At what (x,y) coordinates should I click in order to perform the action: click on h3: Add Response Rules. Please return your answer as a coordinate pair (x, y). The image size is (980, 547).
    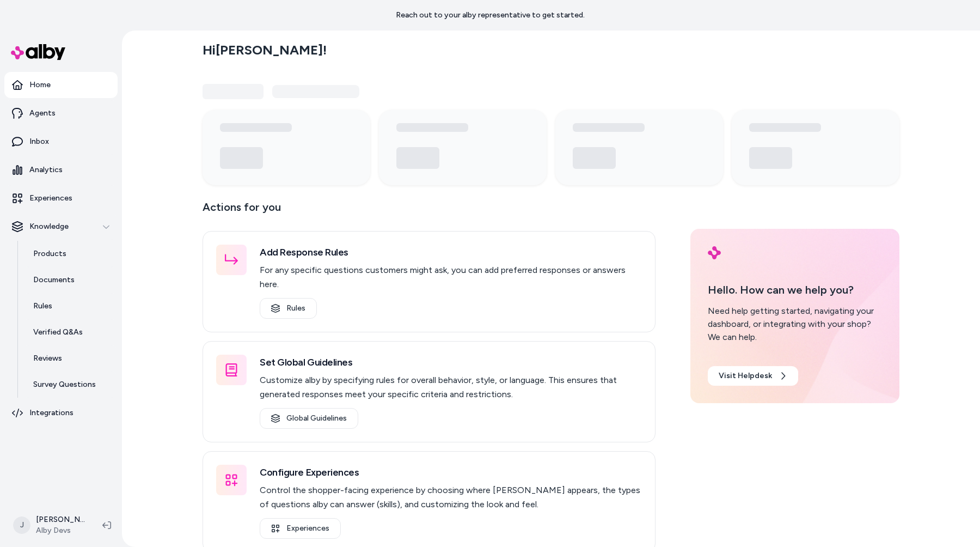
    Looking at the image, I should click on (451, 252).